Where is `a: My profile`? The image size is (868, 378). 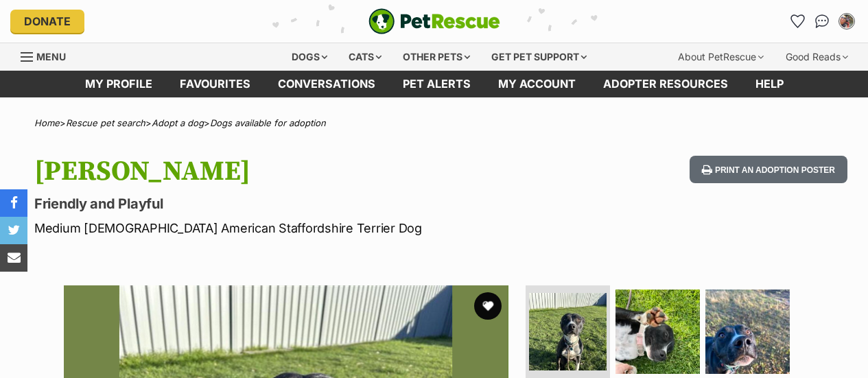
a: My profile is located at coordinates (119, 83).